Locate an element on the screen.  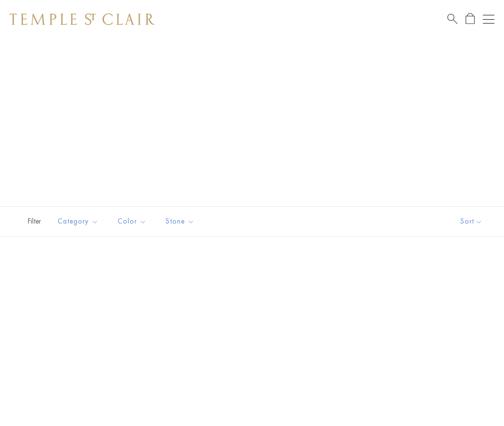
button: Open navigation is located at coordinates (489, 19).